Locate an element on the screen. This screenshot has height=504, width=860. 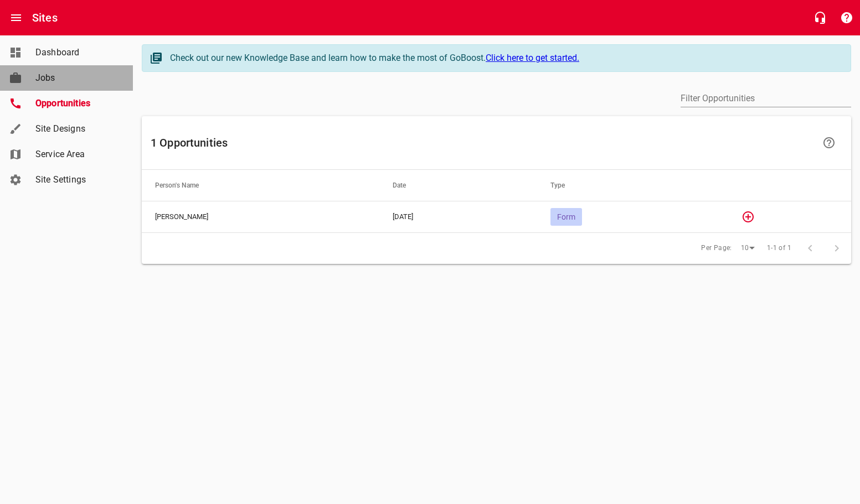
button: Live Chat is located at coordinates (820, 17).